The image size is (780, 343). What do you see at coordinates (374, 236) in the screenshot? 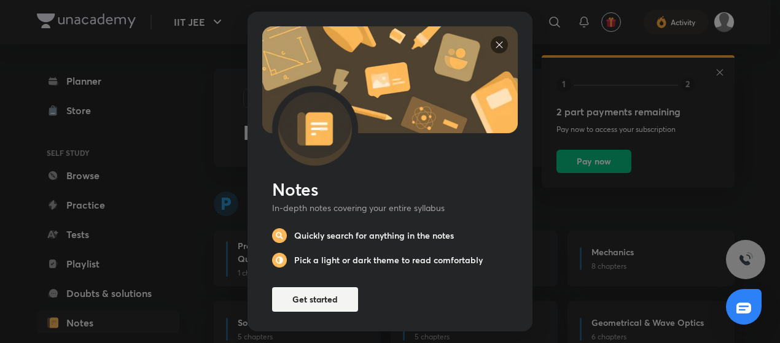
I see `h6: Quickly search for anything in the notes` at bounding box center [374, 236].